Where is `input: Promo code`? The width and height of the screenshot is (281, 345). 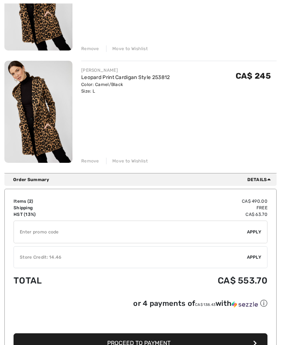 input: Promo code is located at coordinates (130, 233).